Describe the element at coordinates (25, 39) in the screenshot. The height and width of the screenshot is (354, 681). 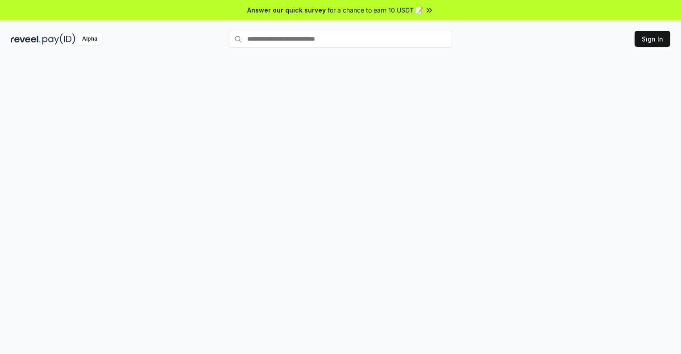
I see `img: reveel_dark` at that location.